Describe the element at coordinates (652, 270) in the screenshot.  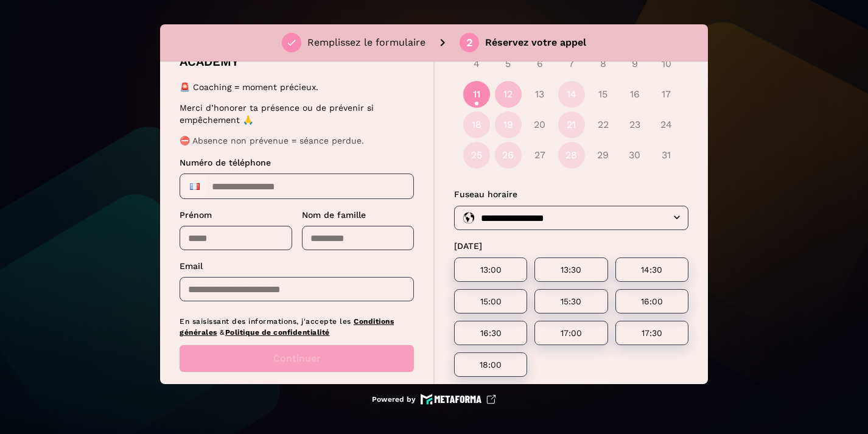
I see `p: 14:30` at that location.